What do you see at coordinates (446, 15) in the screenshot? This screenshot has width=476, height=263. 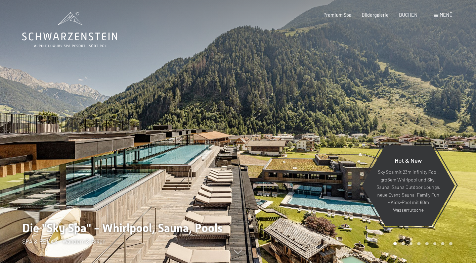 I see `span: Menü` at bounding box center [446, 15].